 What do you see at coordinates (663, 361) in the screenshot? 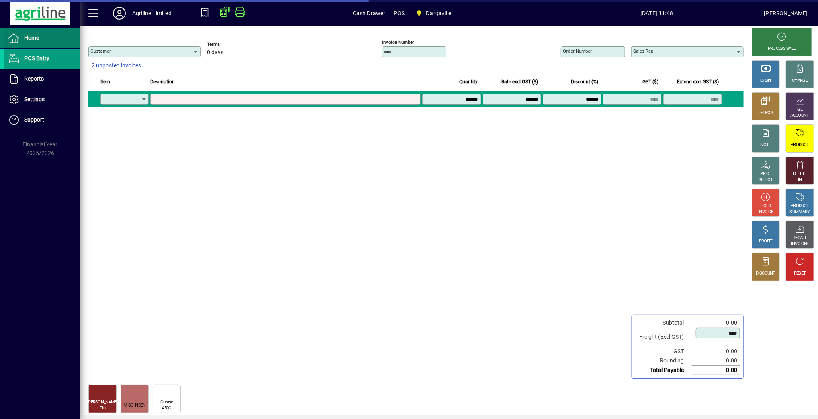
I see `td: Rounding` at bounding box center [663, 361].